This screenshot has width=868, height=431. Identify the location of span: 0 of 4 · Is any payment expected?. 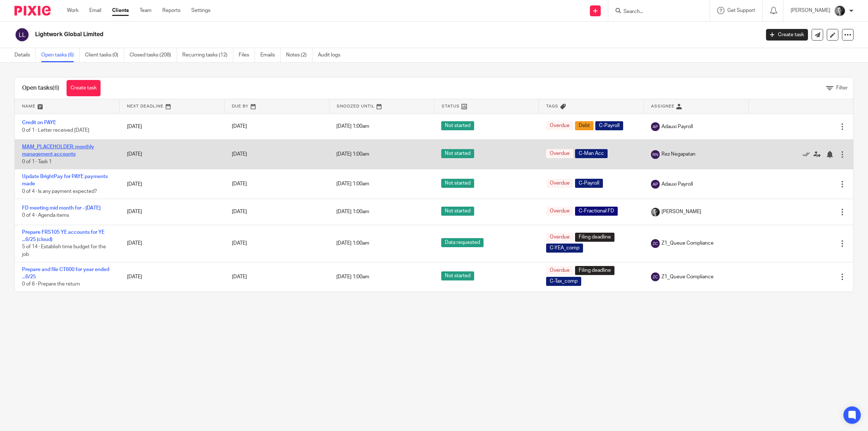
(59, 192).